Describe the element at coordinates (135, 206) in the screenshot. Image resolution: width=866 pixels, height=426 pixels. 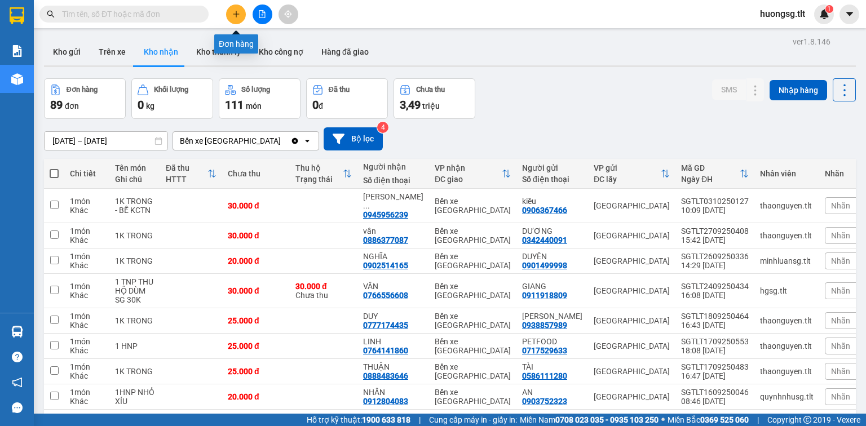
I see `div: 1K TRONG - BỂ KCTN` at that location.